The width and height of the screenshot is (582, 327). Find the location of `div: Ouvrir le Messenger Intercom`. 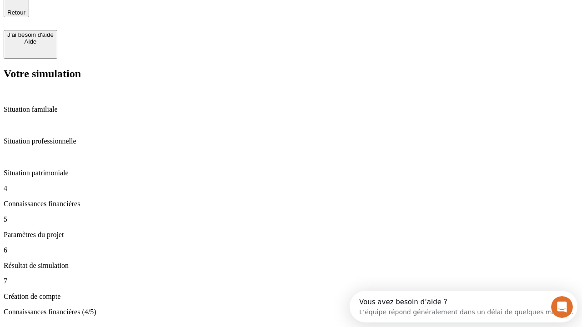

div: Ouvrir le Messenger Intercom is located at coordinates (127, 16).